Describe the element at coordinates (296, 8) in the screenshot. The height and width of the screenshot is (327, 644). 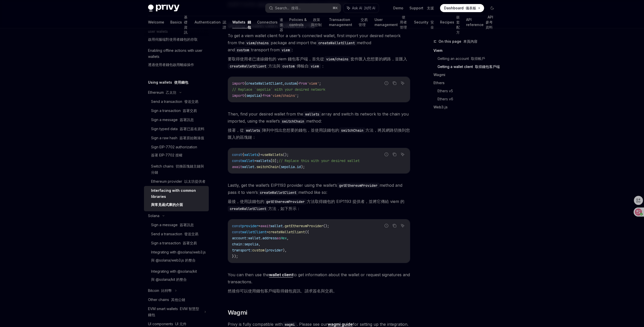
I see `font: 搜尋...` at that location.